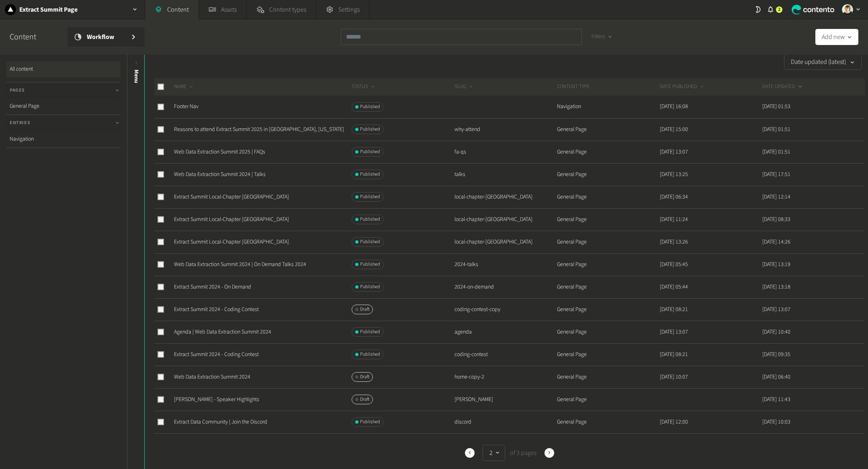 The image size is (868, 469). What do you see at coordinates (847, 9) in the screenshot?
I see `img: Linda Giuliano` at bounding box center [847, 9].